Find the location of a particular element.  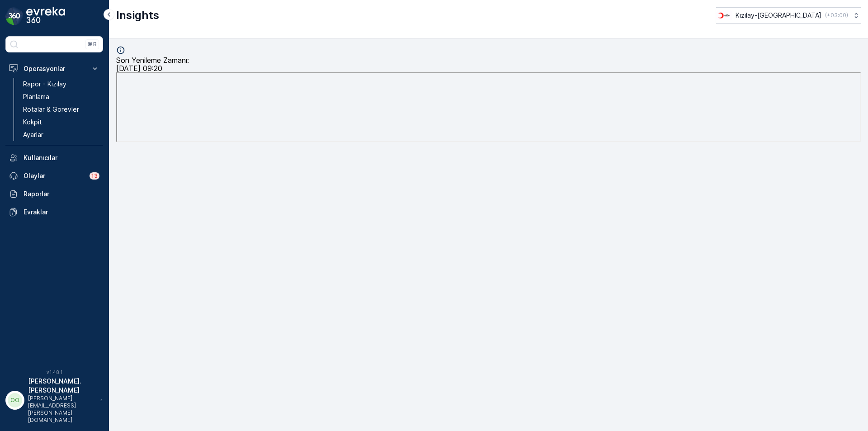

p: ⌘B is located at coordinates (92, 45).